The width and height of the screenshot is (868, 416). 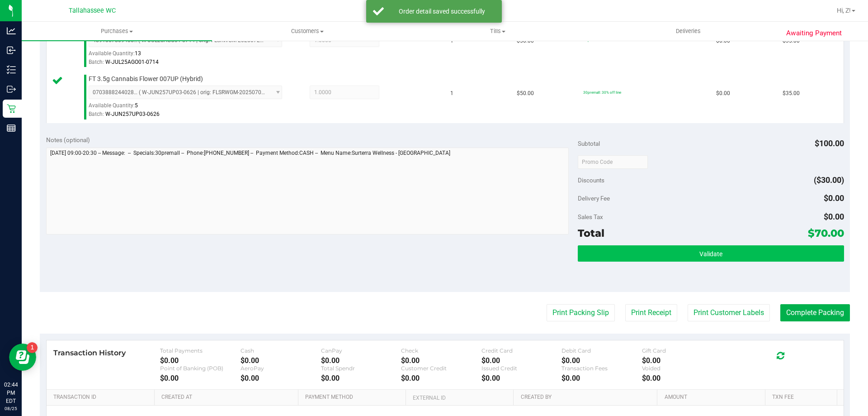 What do you see at coordinates (132, 114) in the screenshot?
I see `span: W-JUN257UP03-0626` at bounding box center [132, 114].